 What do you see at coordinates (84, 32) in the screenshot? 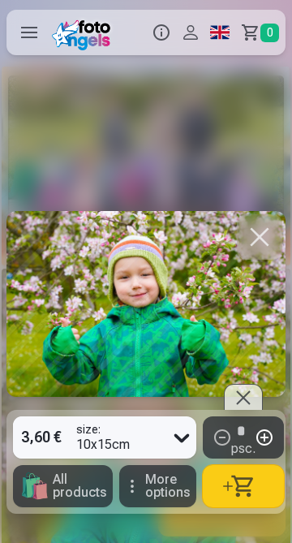
I see `img: /fa1` at bounding box center [84, 32].